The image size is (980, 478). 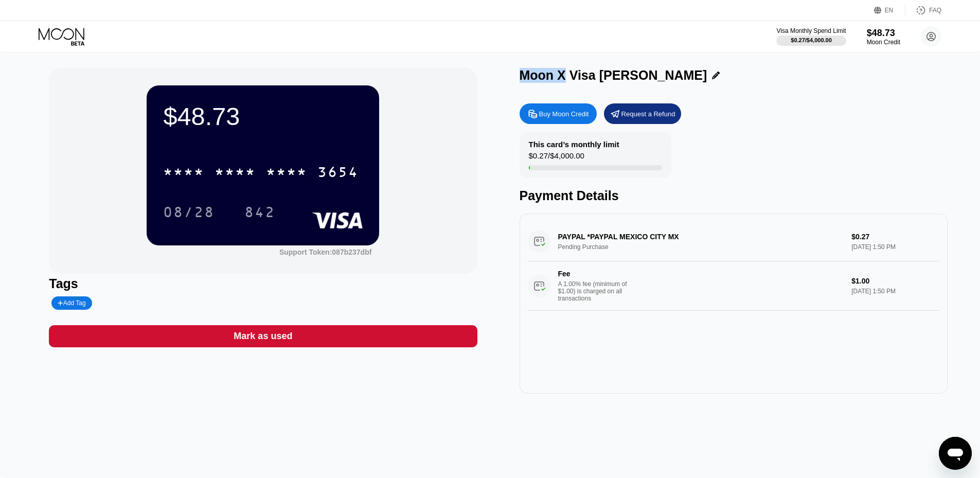 What do you see at coordinates (889, 11) in the screenshot?
I see `div: EN` at bounding box center [889, 11].